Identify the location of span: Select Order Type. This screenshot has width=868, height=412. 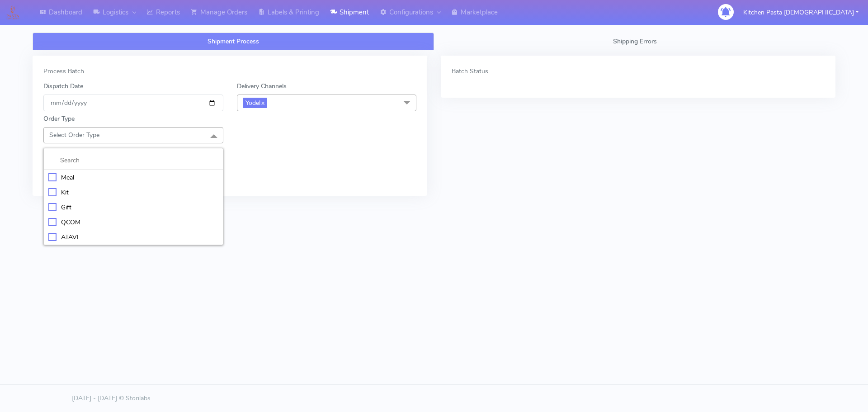
(74, 135).